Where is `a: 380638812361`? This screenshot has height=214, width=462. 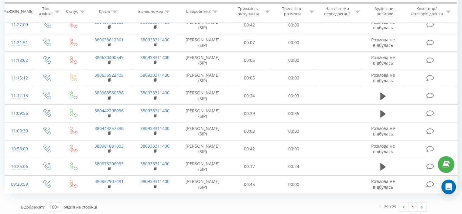
a: 380638812361 is located at coordinates (109, 39).